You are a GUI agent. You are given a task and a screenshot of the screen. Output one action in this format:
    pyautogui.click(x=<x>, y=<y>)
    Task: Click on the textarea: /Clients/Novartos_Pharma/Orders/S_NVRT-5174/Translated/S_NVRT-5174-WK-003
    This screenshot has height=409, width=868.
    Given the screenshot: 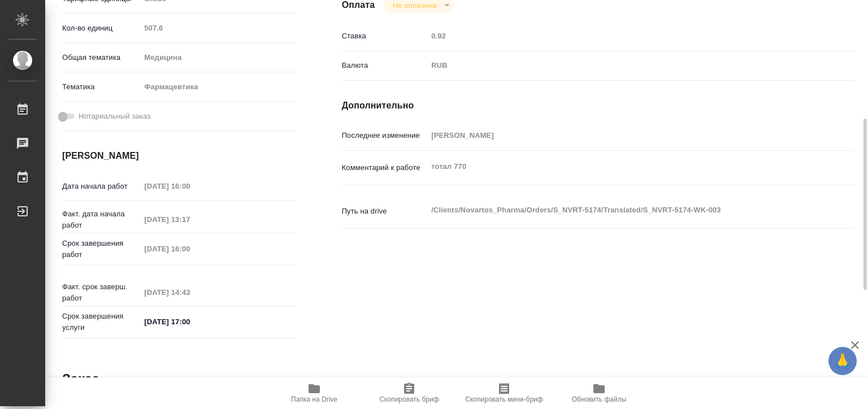 What is the action you would take?
    pyautogui.click(x=620, y=210)
    